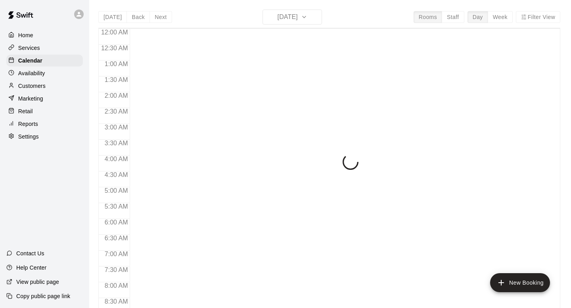 Image resolution: width=571 pixels, height=308 pixels. Describe the element at coordinates (29, 137) in the screenshot. I see `p: Settings` at that location.